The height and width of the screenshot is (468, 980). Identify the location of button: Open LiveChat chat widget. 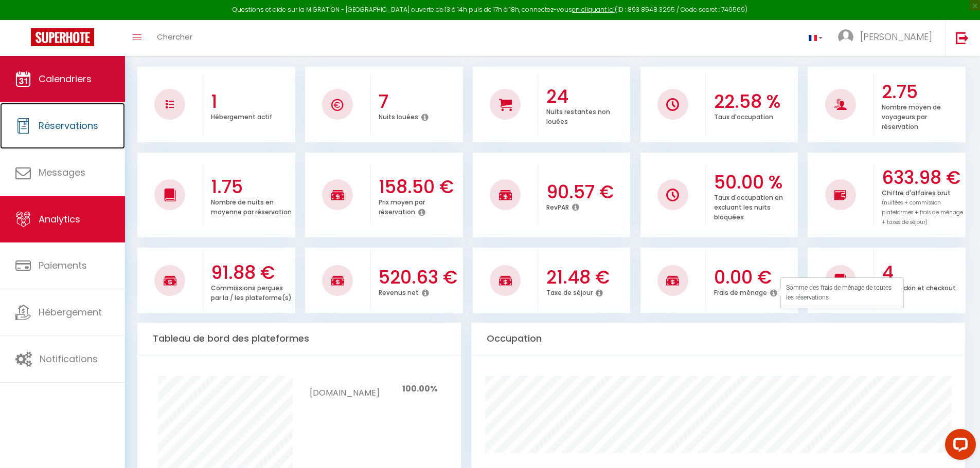
(24, 19).